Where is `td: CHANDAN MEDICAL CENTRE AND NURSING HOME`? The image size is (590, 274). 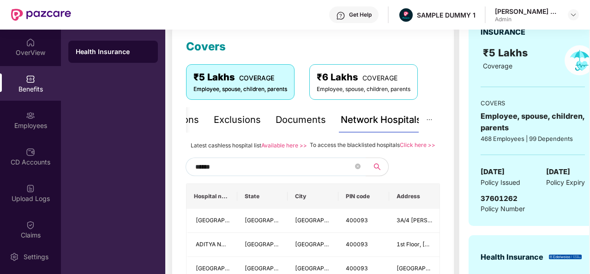 td: CHANDAN MEDICAL CENTRE AND NURSING HOME is located at coordinates (212, 221).